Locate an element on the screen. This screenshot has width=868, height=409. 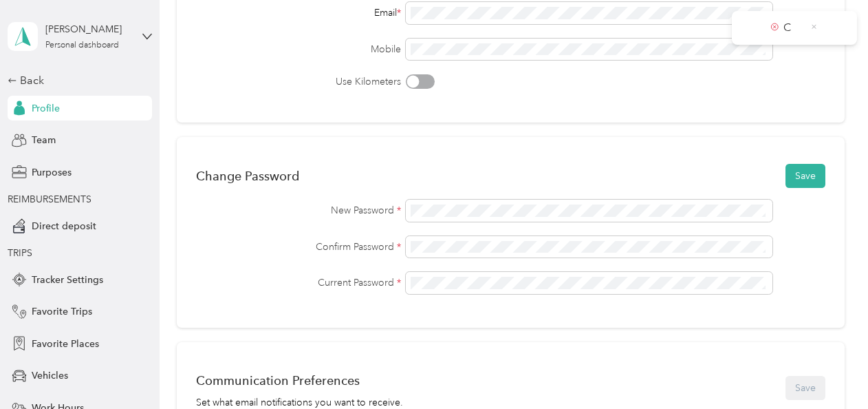
div: Back is located at coordinates (76, 81).